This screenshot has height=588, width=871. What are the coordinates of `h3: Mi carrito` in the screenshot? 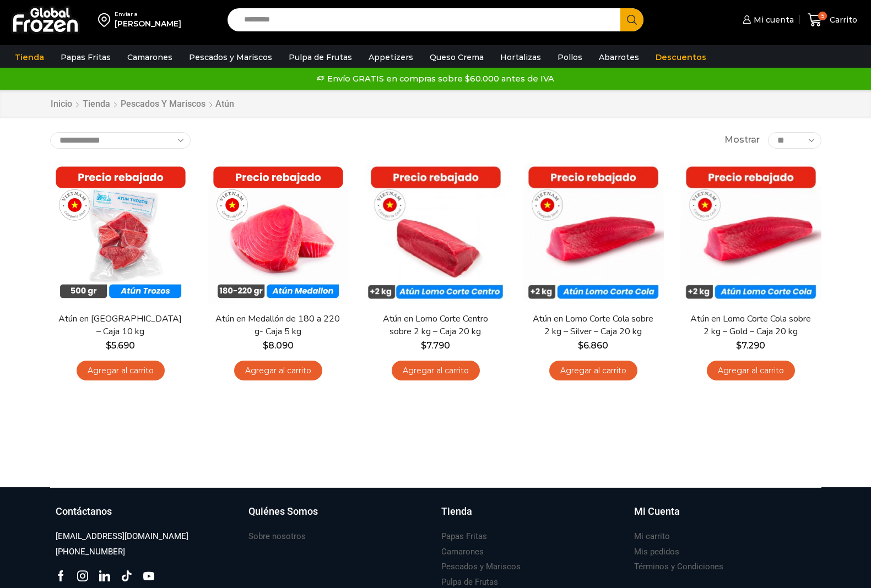 It's located at (652, 537).